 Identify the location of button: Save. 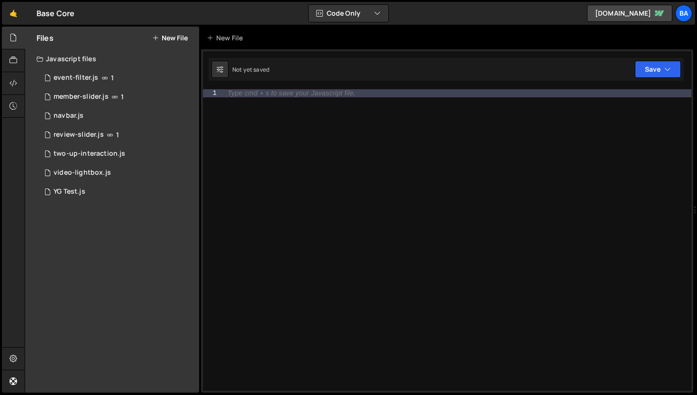
(658, 69).